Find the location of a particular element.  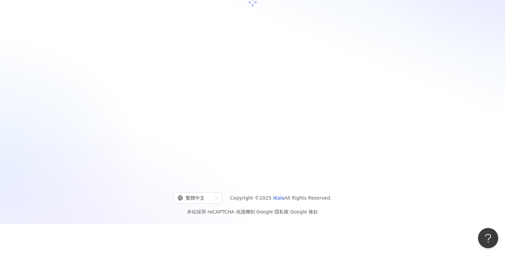

a: iKala is located at coordinates (279, 198).